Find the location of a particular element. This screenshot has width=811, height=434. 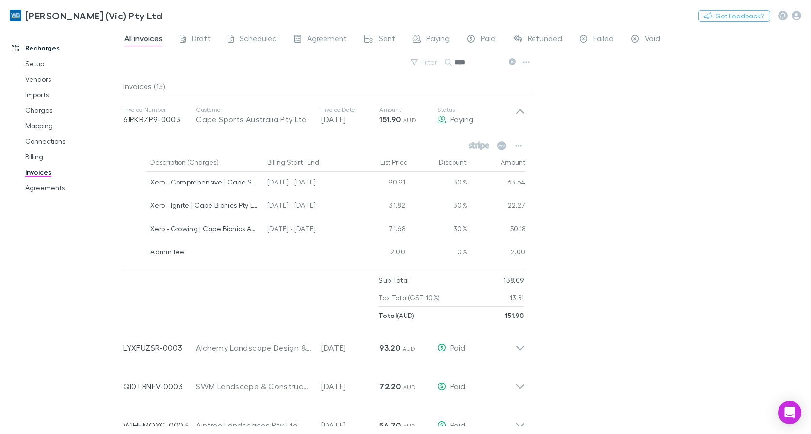

div: Xero - Growing | Cape Bionics America Inc is located at coordinates (205, 228).